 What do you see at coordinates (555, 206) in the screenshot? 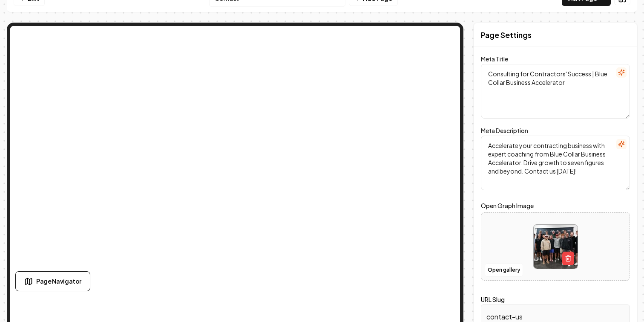
I see `label: Open Graph Image` at bounding box center [555, 206].